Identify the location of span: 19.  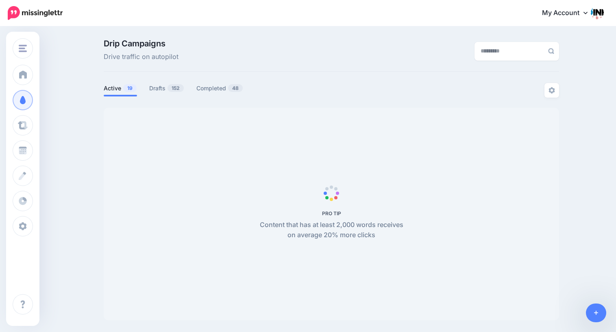
(130, 88).